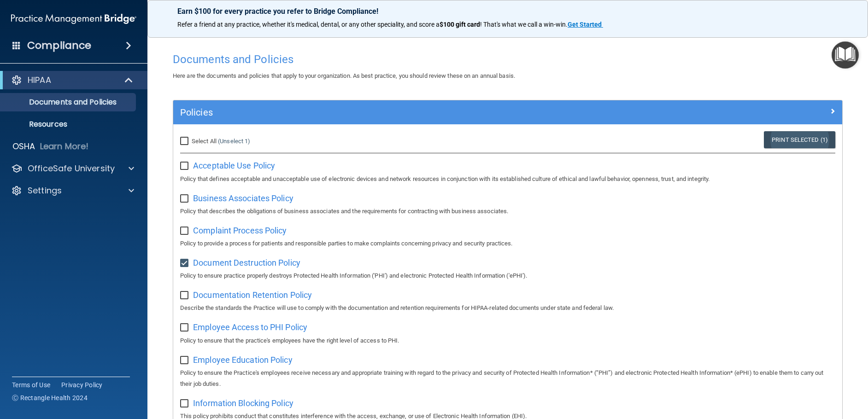 The image size is (868, 419). I want to click on a: OfficeSafe University, so click(72, 169).